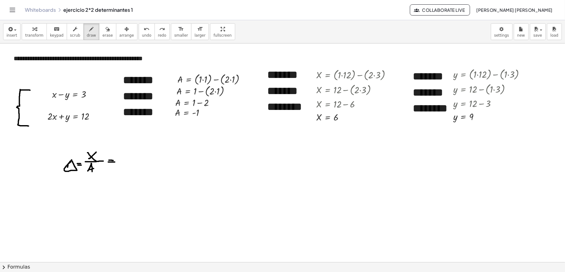 Image resolution: width=565 pixels, height=272 pixels. Describe the element at coordinates (147, 35) in the screenshot. I see `span: undo` at that location.